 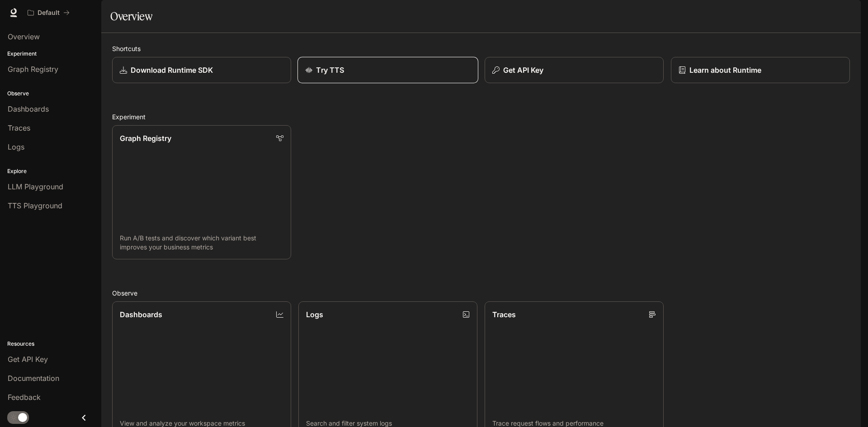 What do you see at coordinates (202, 192) in the screenshot?
I see `a: Graph RegistryRun A/B tests and discover which variant best improves your business metrics` at bounding box center [202, 192].